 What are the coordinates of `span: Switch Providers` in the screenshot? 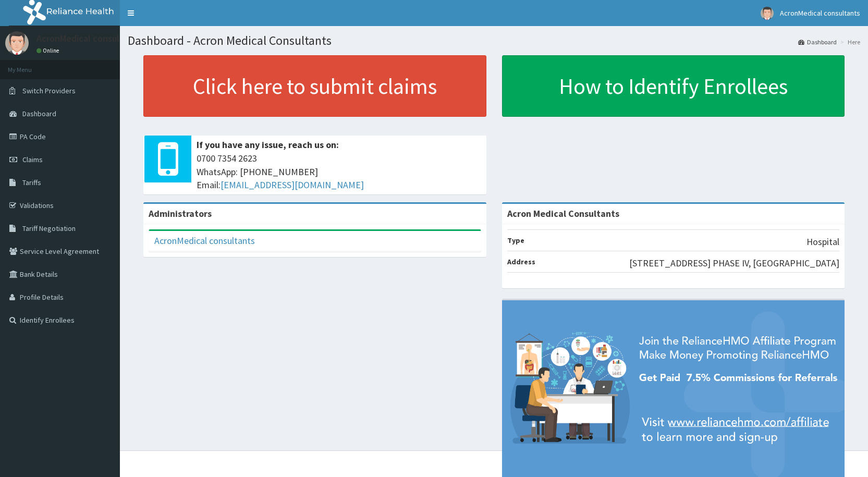 It's located at (49, 91).